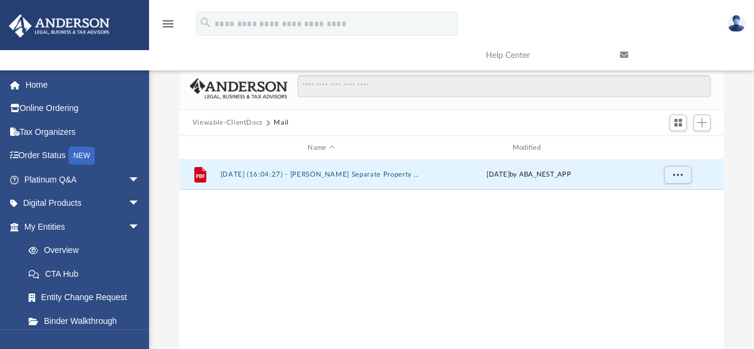 The height and width of the screenshot is (349, 754). What do you see at coordinates (83, 203) in the screenshot?
I see `a: Digital Productsarrow_drop_down` at bounding box center [83, 203].